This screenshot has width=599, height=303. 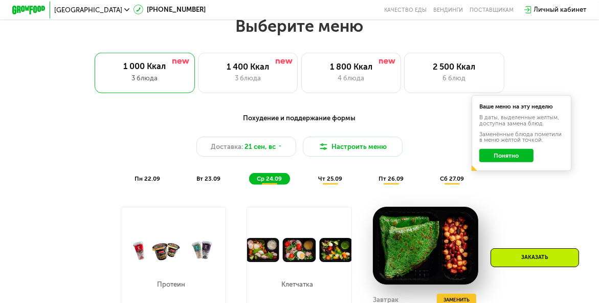 What do you see at coordinates (448, 10) in the screenshot?
I see `a: Вендинги` at bounding box center [448, 10].